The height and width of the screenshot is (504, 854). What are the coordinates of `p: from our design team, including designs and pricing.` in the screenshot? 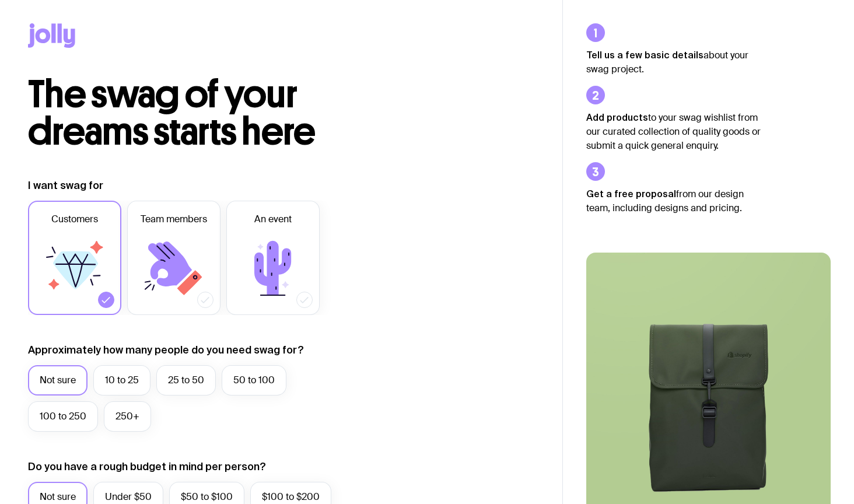 It's located at (674, 201).